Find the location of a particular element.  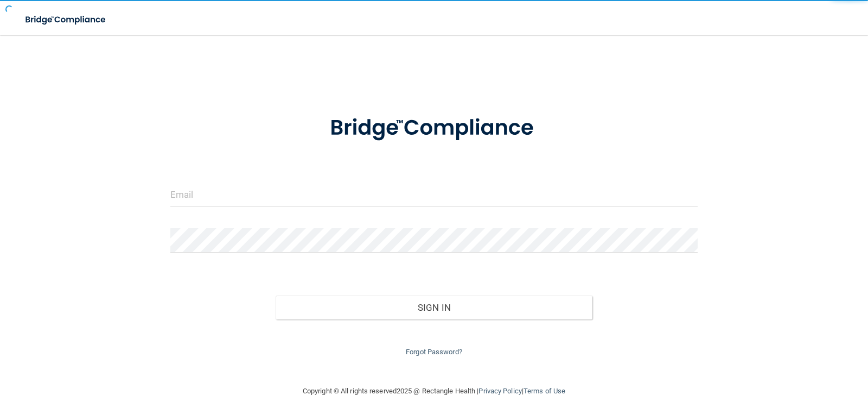

input: Email is located at coordinates (434, 194).